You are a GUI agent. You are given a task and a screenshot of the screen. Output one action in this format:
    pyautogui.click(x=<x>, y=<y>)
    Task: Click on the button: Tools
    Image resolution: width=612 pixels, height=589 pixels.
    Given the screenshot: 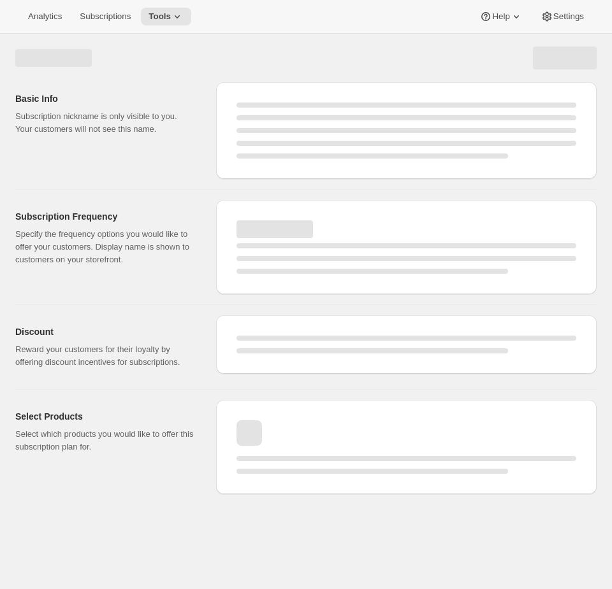 What is the action you would take?
    pyautogui.click(x=166, y=17)
    